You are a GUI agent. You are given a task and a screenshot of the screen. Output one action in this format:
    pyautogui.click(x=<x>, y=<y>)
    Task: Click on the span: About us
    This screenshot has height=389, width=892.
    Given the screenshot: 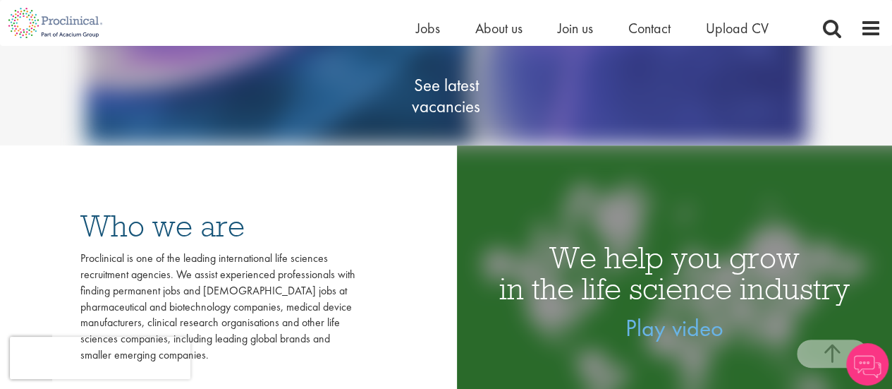 What is the action you would take?
    pyautogui.click(x=499, y=28)
    